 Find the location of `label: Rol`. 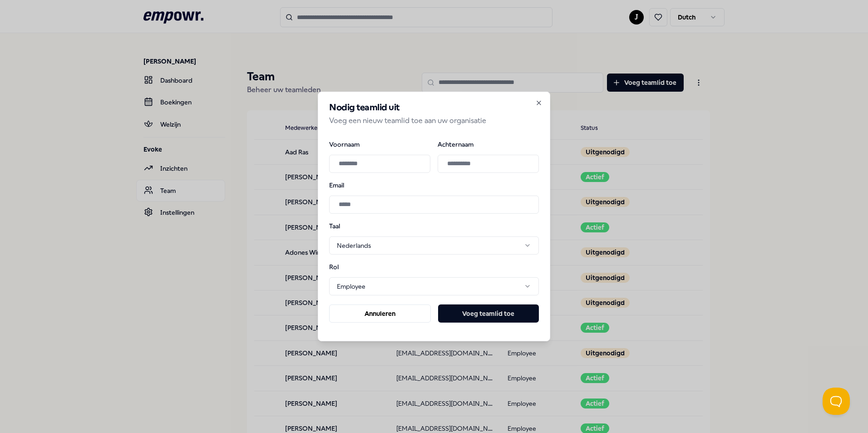

label: Rol is located at coordinates (353, 267).